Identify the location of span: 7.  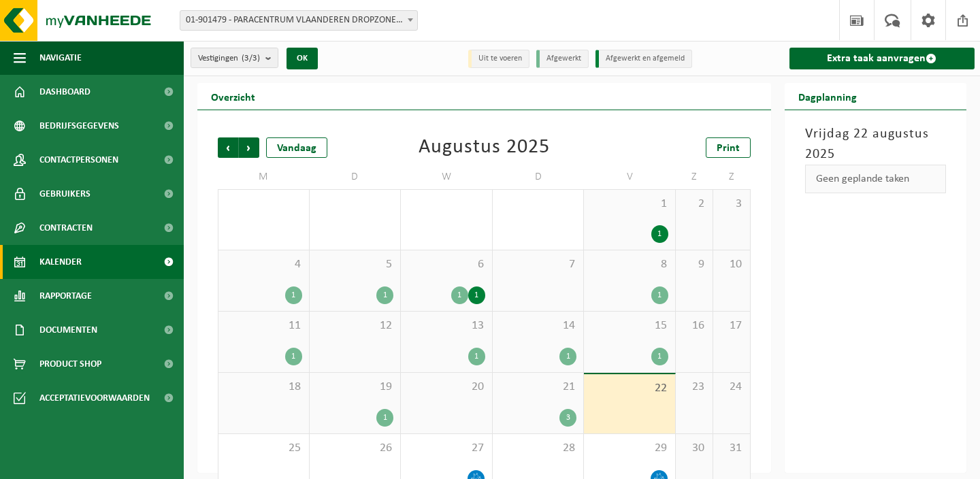
(538, 265).